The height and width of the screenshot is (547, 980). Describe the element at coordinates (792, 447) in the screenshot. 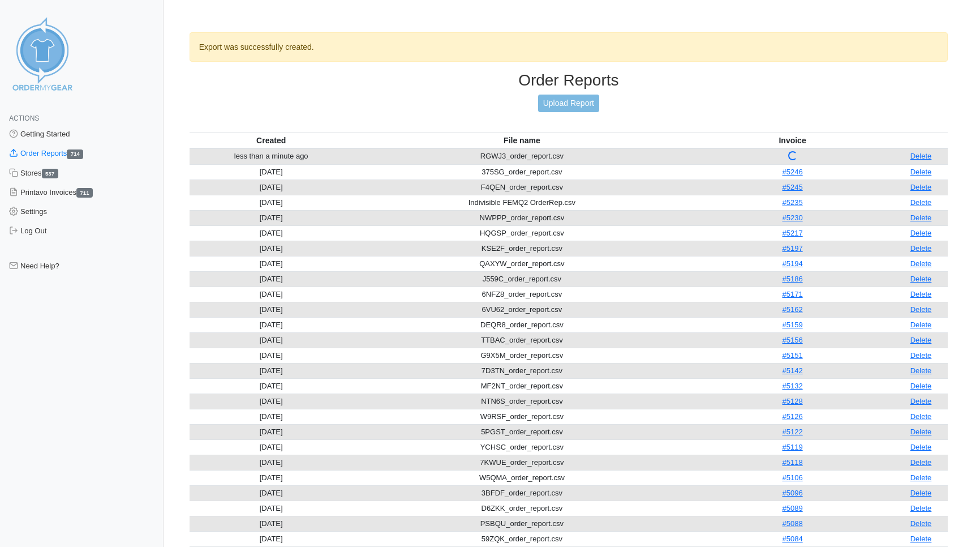

I see `a: #5119` at that location.